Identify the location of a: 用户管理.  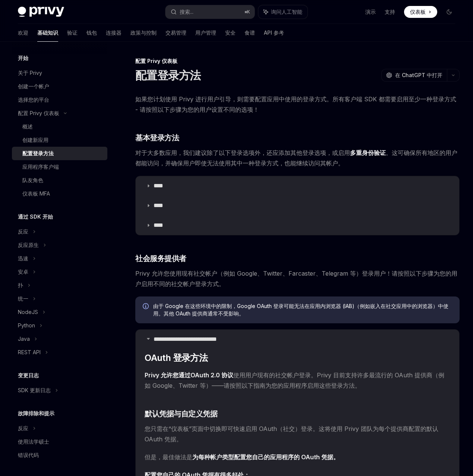
(206, 32).